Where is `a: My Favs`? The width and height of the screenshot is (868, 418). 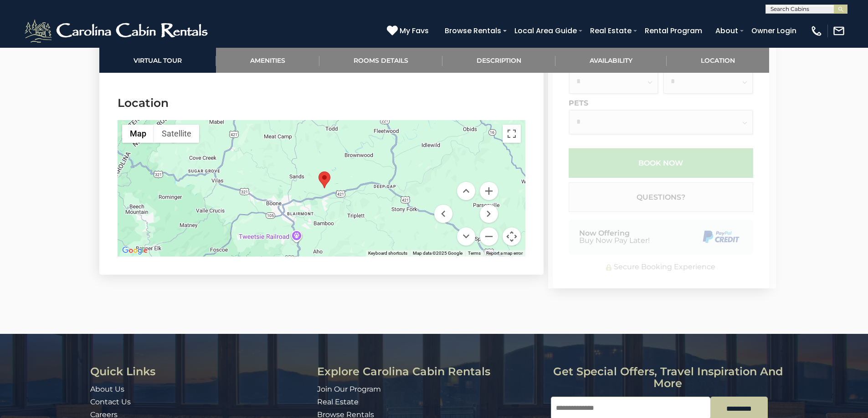
a: My Favs is located at coordinates (408, 31).